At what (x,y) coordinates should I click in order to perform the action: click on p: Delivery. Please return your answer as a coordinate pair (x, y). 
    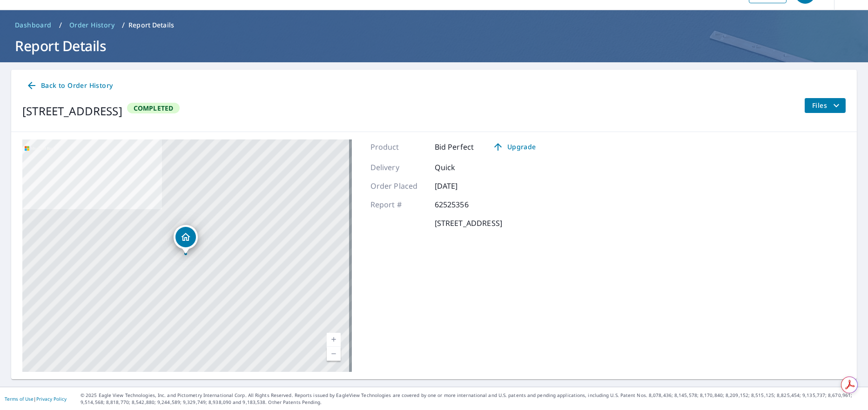
    Looking at the image, I should click on (399, 167).